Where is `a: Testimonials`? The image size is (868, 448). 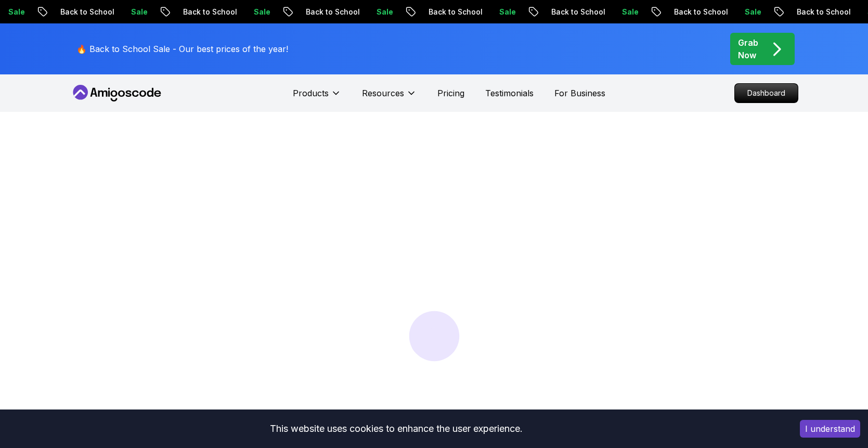 a: Testimonials is located at coordinates (509, 93).